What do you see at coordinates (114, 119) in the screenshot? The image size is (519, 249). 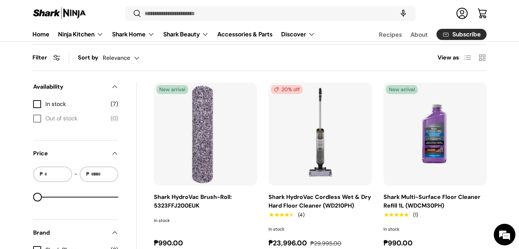 I see `span: (0)` at bounding box center [114, 119].